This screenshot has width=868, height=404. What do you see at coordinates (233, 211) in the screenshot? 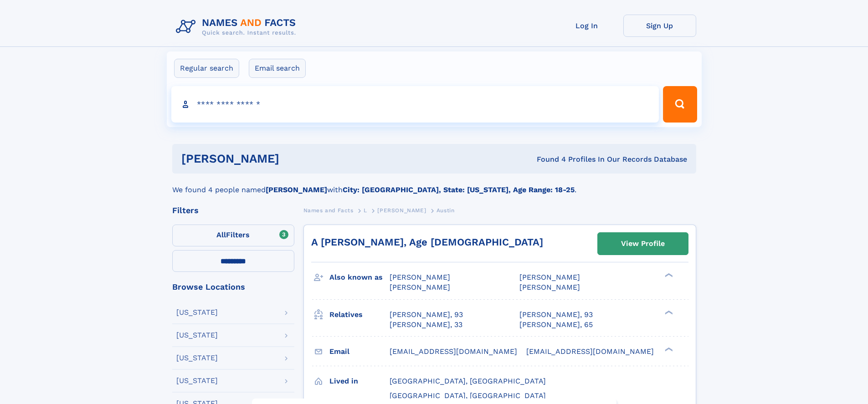
I see `div: Filters` at bounding box center [233, 211].